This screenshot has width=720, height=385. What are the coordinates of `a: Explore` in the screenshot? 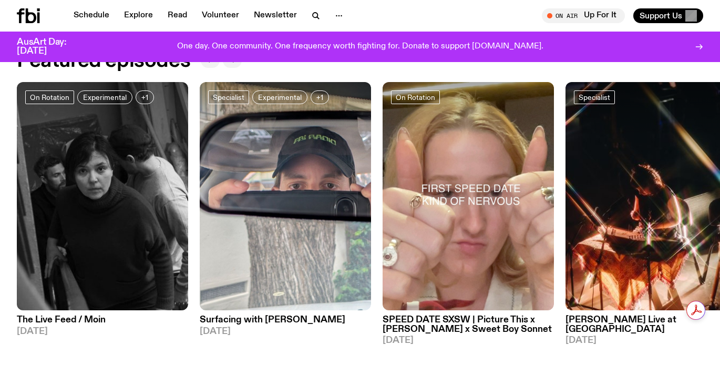 It's located at (138, 16).